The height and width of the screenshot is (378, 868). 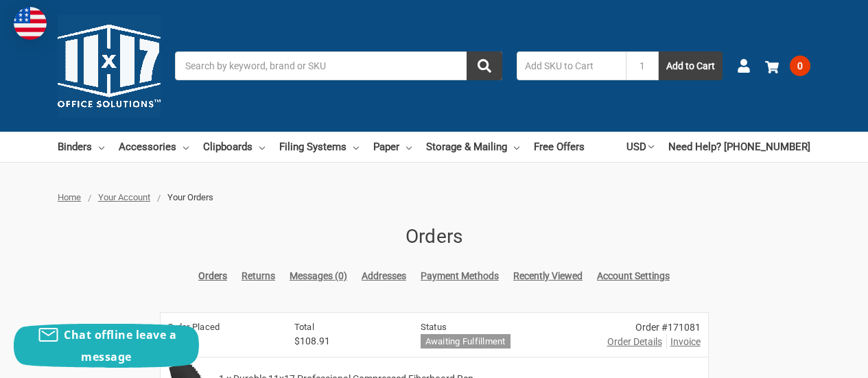 What do you see at coordinates (459, 276) in the screenshot?
I see `a: Payment Methods` at bounding box center [459, 276].